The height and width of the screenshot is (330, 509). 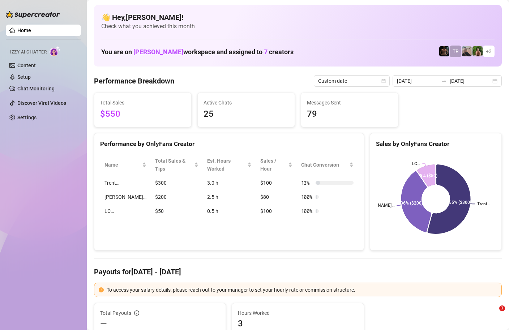 I want to click on input: Start date, so click(x=417, y=81).